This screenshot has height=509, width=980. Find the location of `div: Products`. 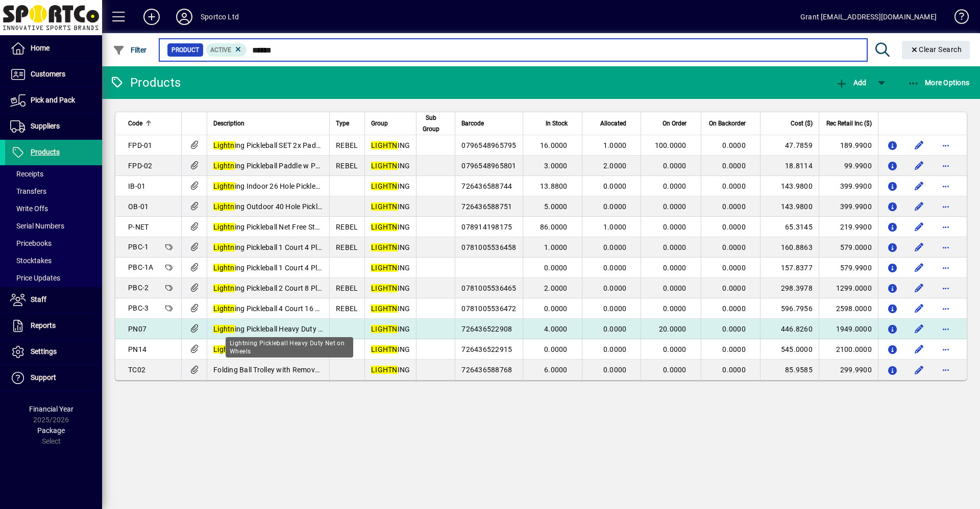

div: Products is located at coordinates (145, 83).